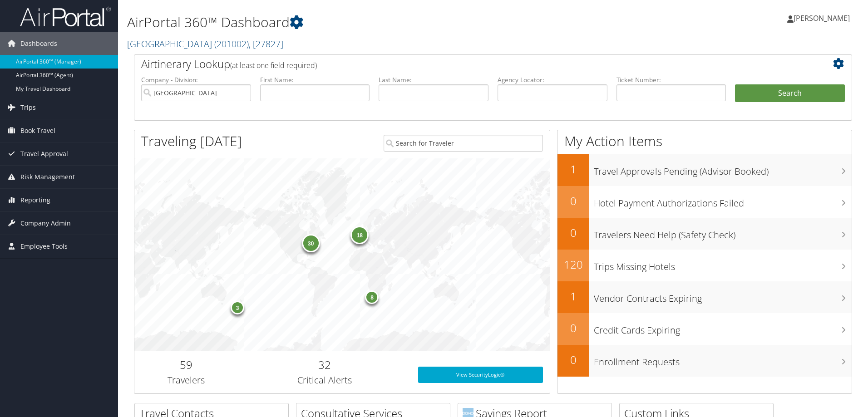 This screenshot has height=417, width=868. Describe the element at coordinates (35, 200) in the screenshot. I see `span: Reporting` at that location.